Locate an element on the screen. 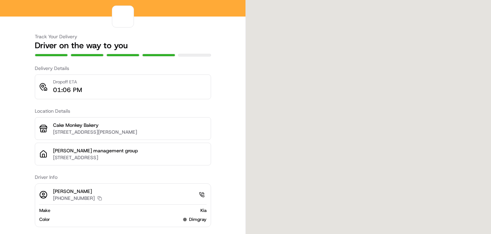 This screenshot has width=491, height=234. span: Color is located at coordinates (44, 219).